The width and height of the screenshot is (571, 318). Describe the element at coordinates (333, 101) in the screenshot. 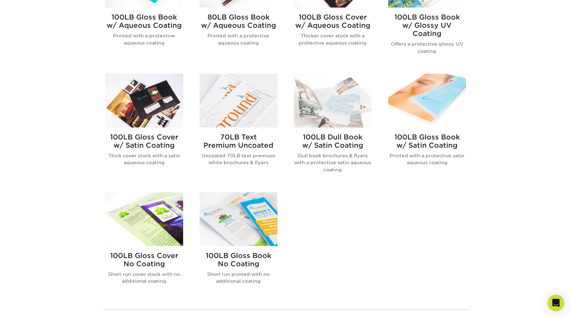

I see `img: 100LB Dull Book<br/>w/ Satin Coating Brochures & Flyers` at that location.